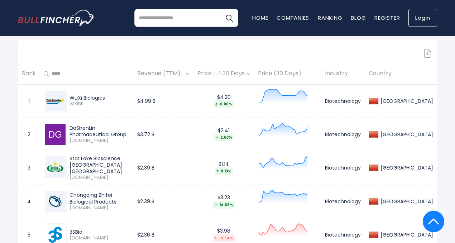  What do you see at coordinates (55, 168) in the screenshot?
I see `img: 600866.SS.png` at bounding box center [55, 168].